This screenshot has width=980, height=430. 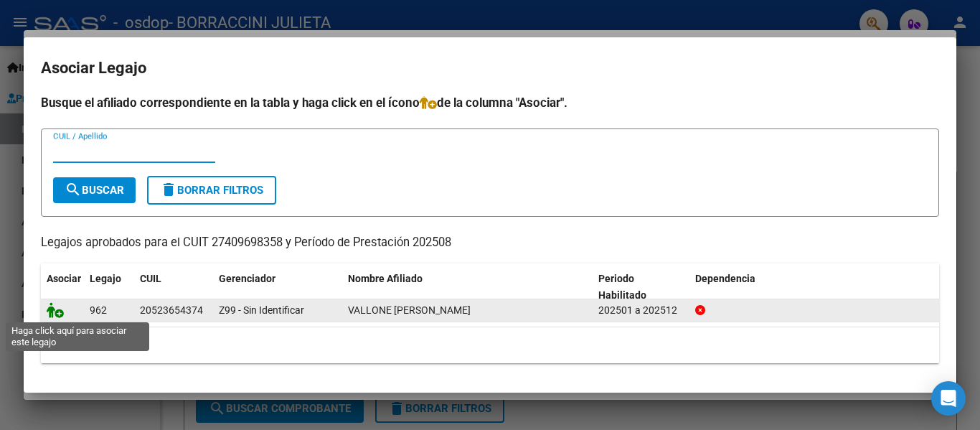 What do you see at coordinates (94, 190) in the screenshot?
I see `span: Buscar` at bounding box center [94, 190].